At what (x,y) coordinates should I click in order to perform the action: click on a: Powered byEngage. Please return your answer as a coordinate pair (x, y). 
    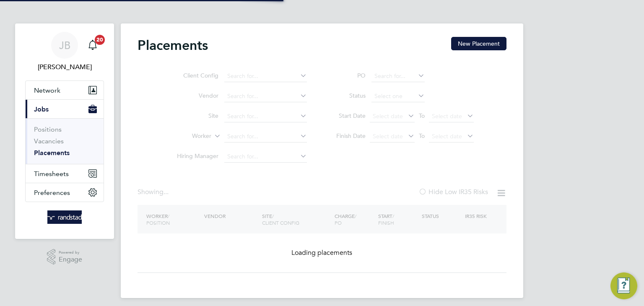
    Looking at the image, I should click on (65, 256).